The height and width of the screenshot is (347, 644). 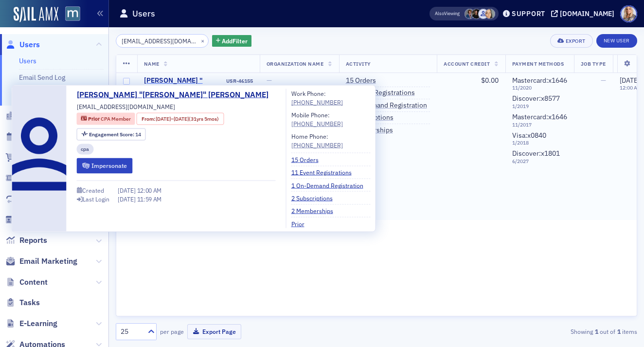 I want to click on span: Viewing, so click(x=447, y=14).